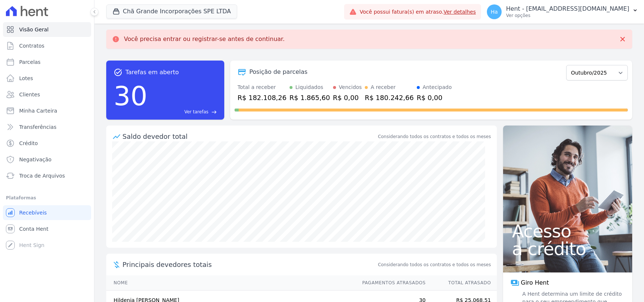  Describe the element at coordinates (28, 143) in the screenshot. I see `span: Crédito` at that location.